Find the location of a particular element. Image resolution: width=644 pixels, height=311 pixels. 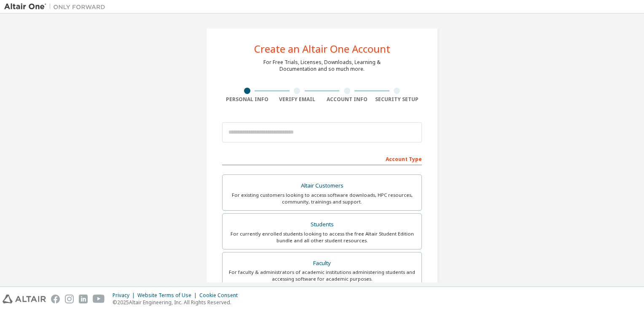

div: Security Setup is located at coordinates (398, 100).